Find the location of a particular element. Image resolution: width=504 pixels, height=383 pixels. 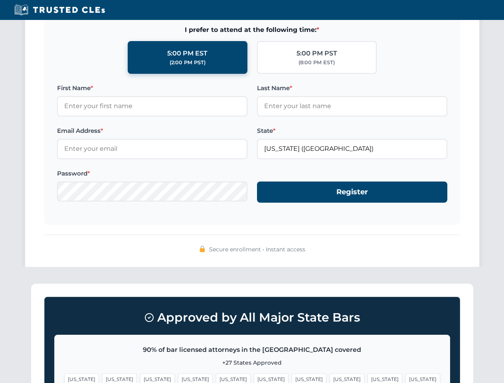

p: +27 States Approved is located at coordinates (252, 363).